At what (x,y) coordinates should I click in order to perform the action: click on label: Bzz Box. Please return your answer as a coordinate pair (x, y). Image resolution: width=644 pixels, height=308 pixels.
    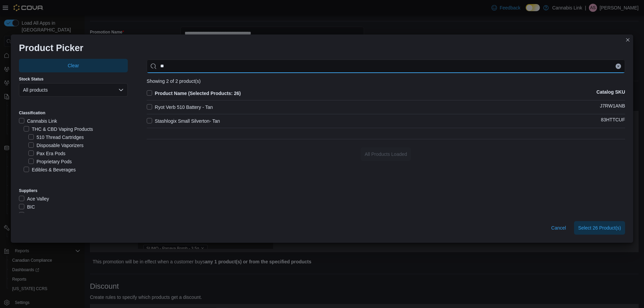
    Looking at the image, I should click on (31, 215).